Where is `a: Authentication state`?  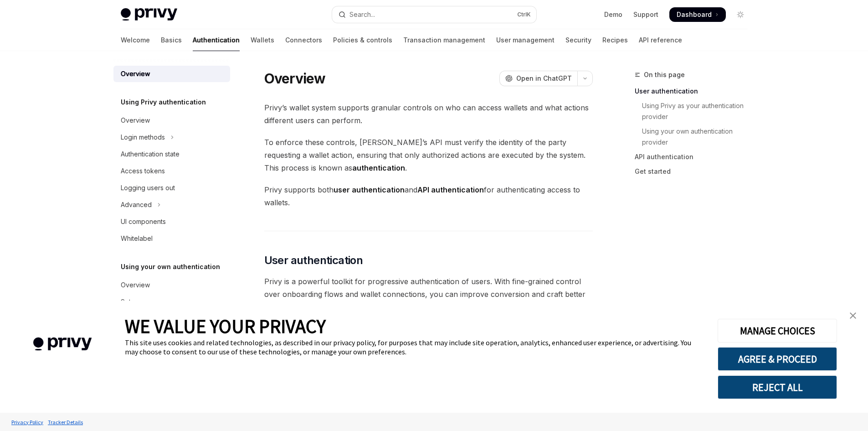
a: Authentication state is located at coordinates (172, 154).